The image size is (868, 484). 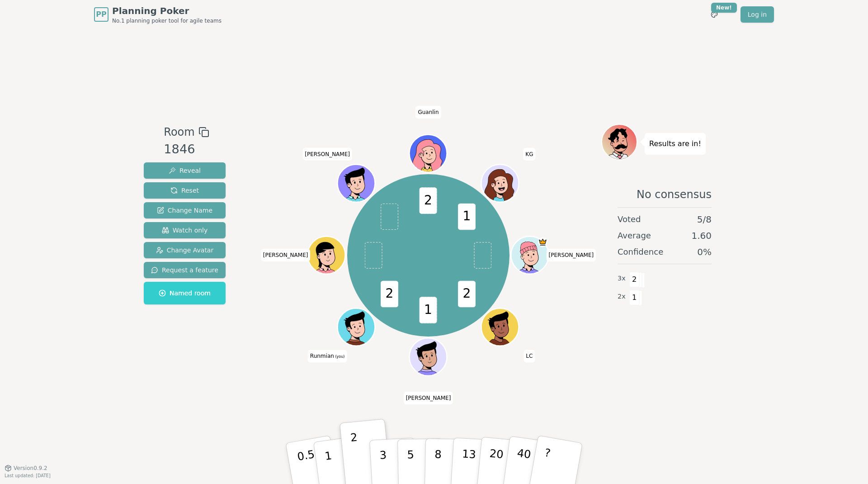 I want to click on p: 2, so click(x=356, y=456).